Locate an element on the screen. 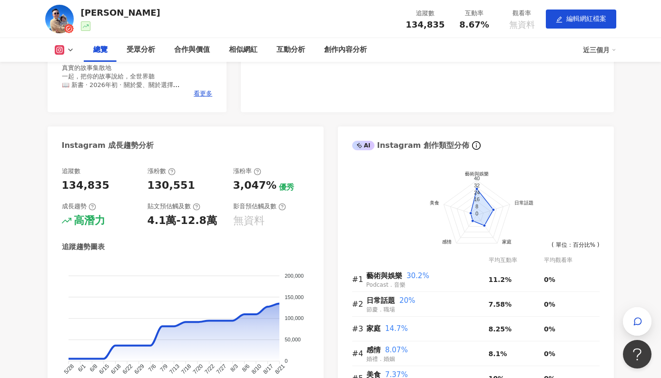  tspan: 7/20 is located at coordinates (197, 369).